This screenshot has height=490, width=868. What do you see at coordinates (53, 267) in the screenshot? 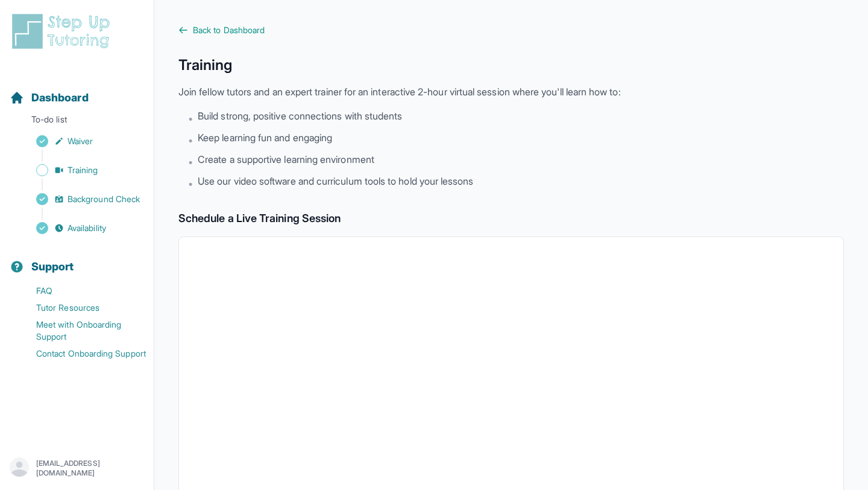
I see `span: Support` at bounding box center [53, 267].